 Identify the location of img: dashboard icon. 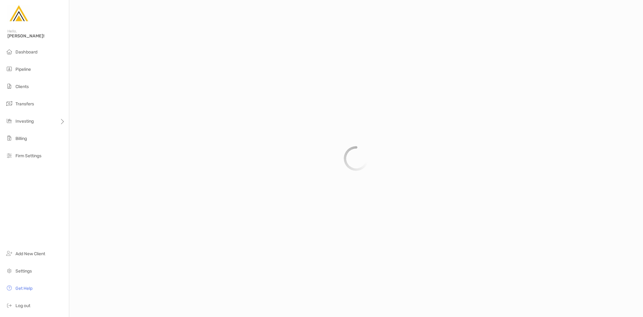
(9, 52).